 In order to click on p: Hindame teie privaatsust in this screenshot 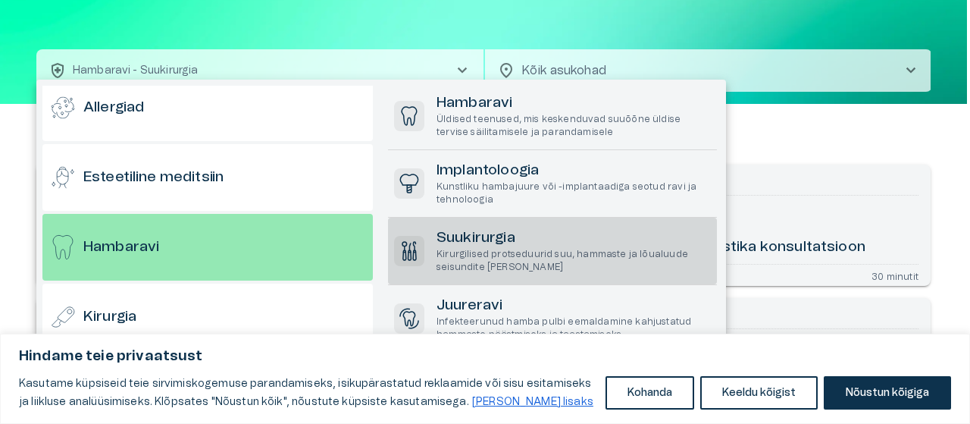, I will do `click(485, 356)`.